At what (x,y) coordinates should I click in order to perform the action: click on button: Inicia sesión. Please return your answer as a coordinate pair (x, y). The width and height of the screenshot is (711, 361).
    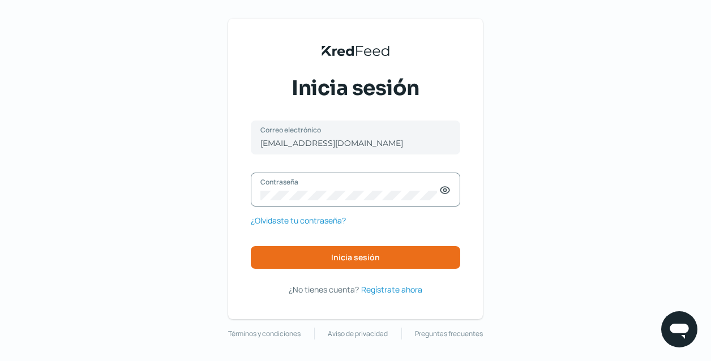
    Looking at the image, I should click on (356, 258).